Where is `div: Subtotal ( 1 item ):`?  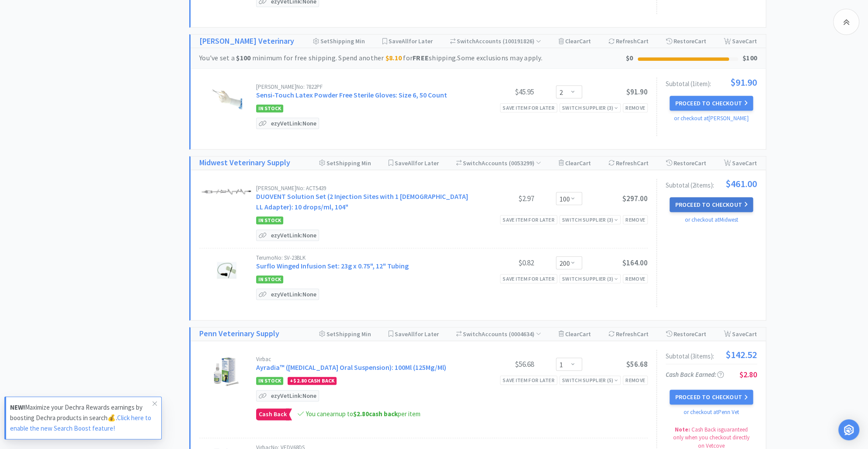
div: Subtotal ( 1 item ): is located at coordinates (711, 82).